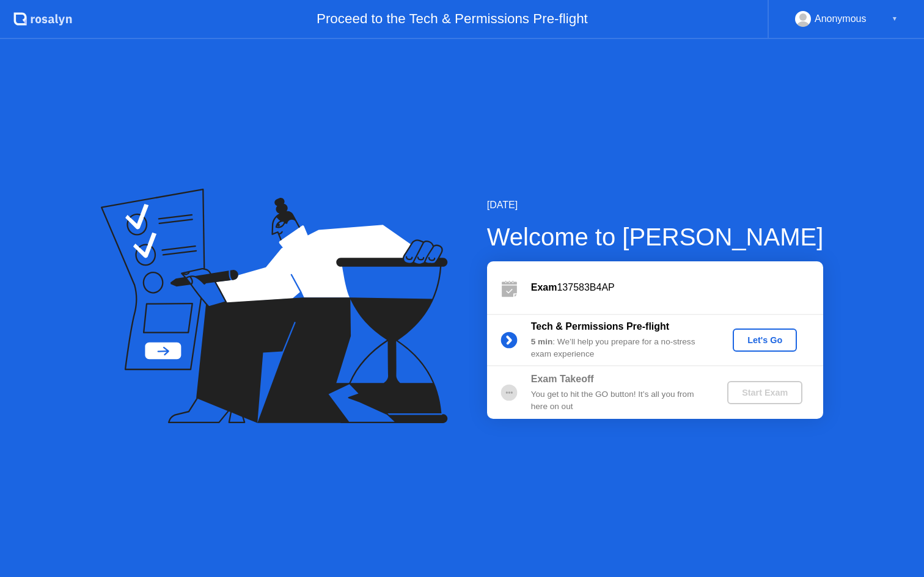  I want to click on button: Start Exam, so click(765, 393).